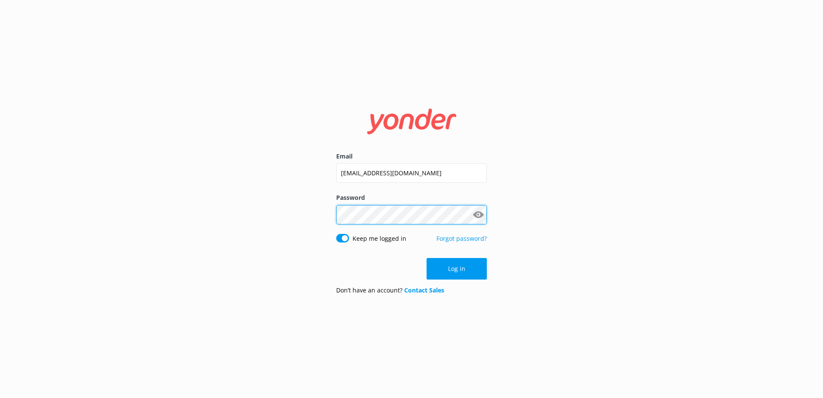  Describe the element at coordinates (424, 290) in the screenshot. I see `a: Contact Sales` at that location.